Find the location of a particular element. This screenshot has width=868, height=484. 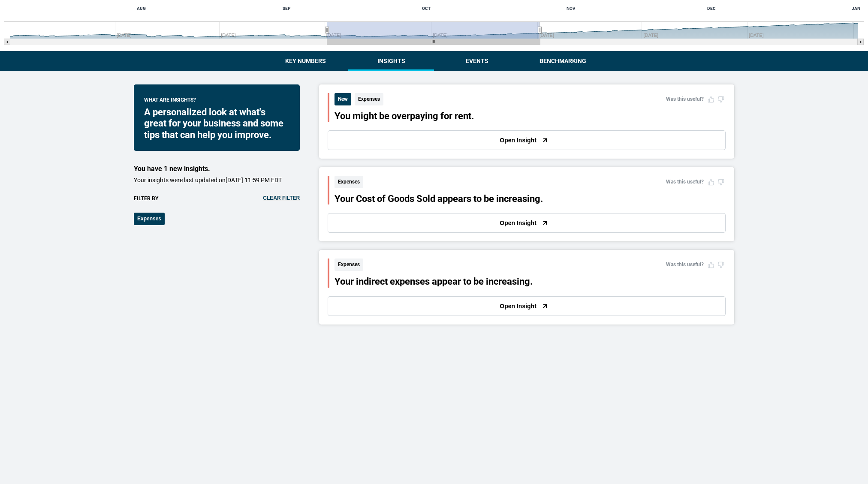

button: Benchmarking is located at coordinates (562, 61).